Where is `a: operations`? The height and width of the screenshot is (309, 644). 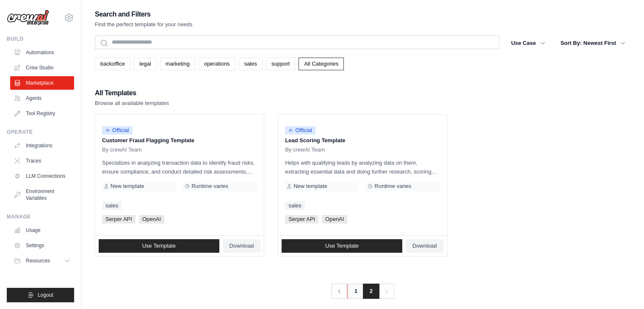
a: operations is located at coordinates (217, 64).